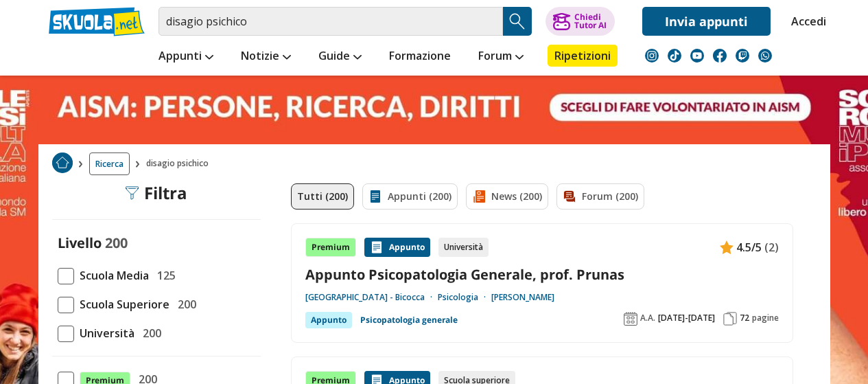 This screenshot has height=384, width=868. Describe the element at coordinates (765, 318) in the screenshot. I see `span: pagine` at that location.